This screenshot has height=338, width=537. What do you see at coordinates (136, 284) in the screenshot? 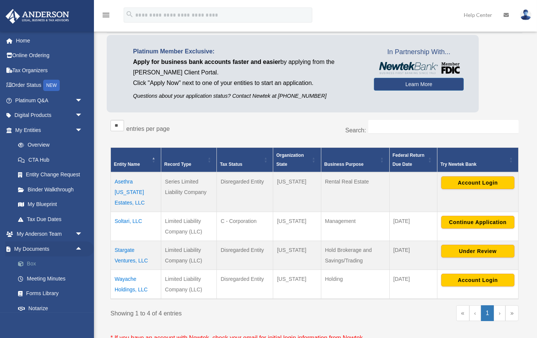
I see `td: Wayache Holdings, LLC` at bounding box center [136, 284].